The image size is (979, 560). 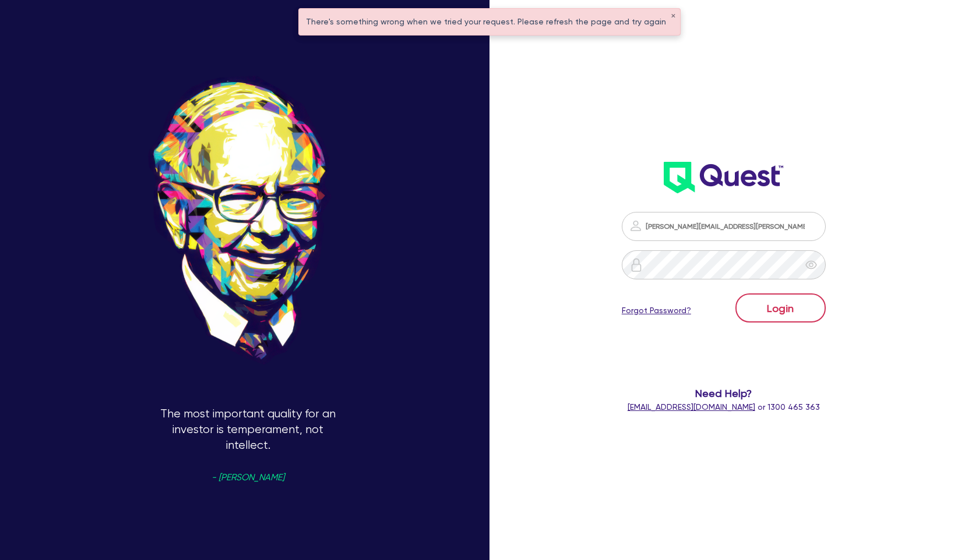 I want to click on span: eye, so click(x=811, y=265).